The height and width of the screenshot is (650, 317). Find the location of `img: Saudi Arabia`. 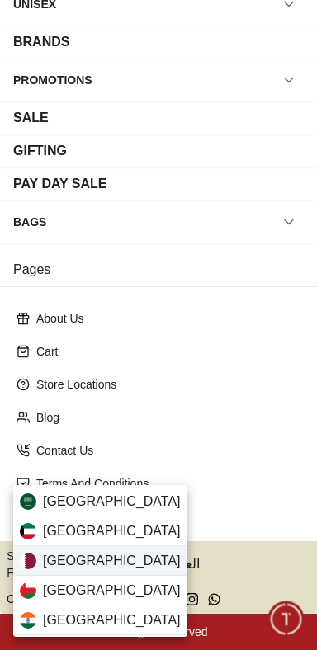

img: Saudi Arabia is located at coordinates (28, 501).